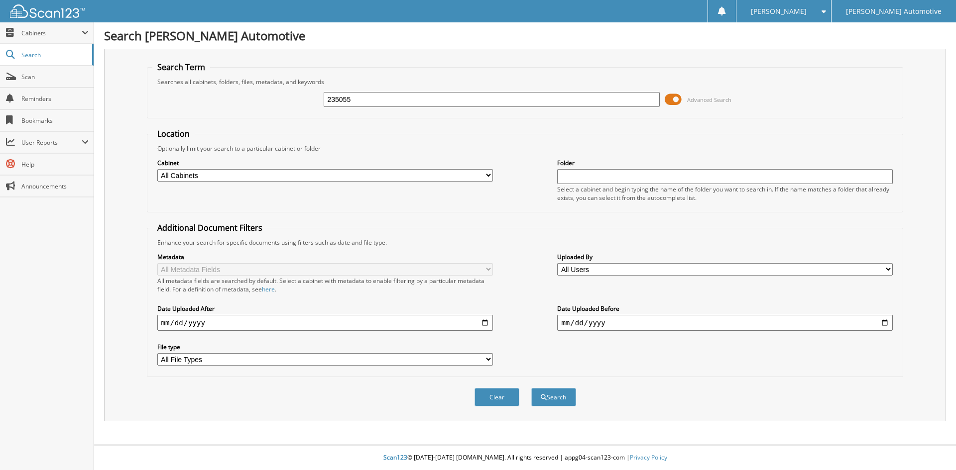  I want to click on a: here, so click(268, 289).